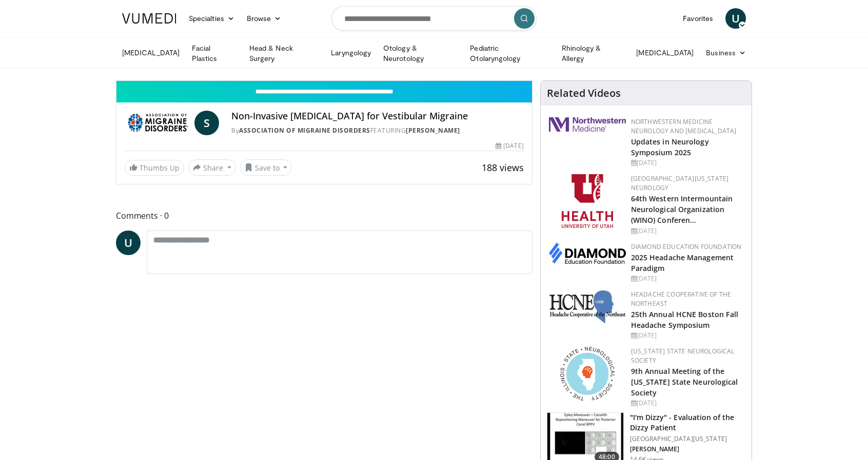  What do you see at coordinates (305, 130) in the screenshot?
I see `a: Association of Migraine Disorders` at bounding box center [305, 130].